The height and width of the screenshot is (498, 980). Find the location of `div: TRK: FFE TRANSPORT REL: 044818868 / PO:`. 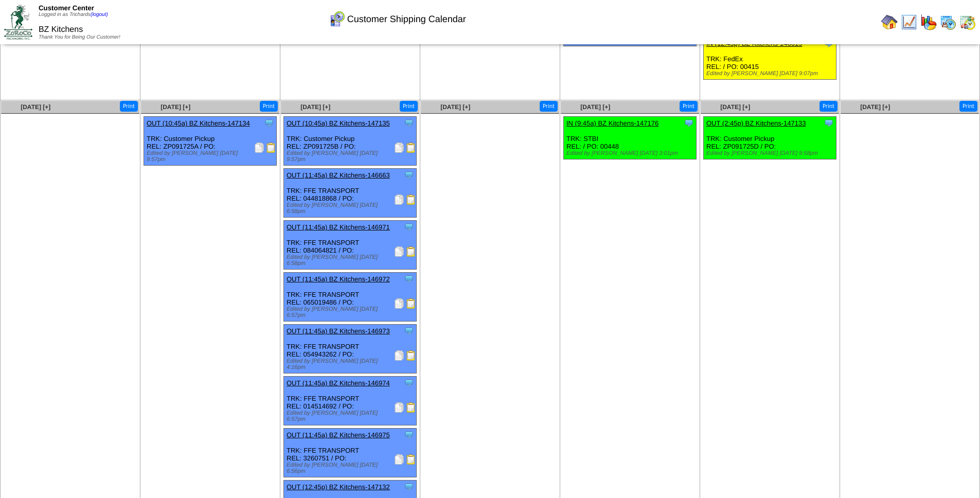

div: TRK: FFE TRANSPORT REL: 044818868 / PO: is located at coordinates (350, 193).